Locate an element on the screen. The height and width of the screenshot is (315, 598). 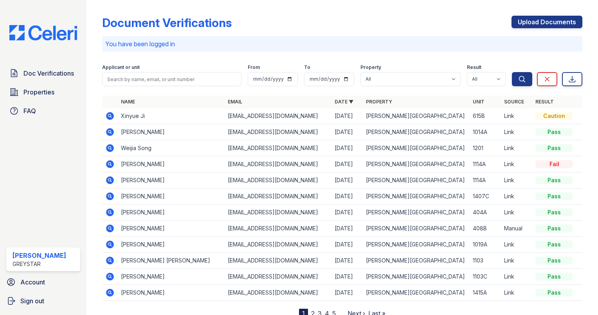
td: 1103 is located at coordinates (486, 260).